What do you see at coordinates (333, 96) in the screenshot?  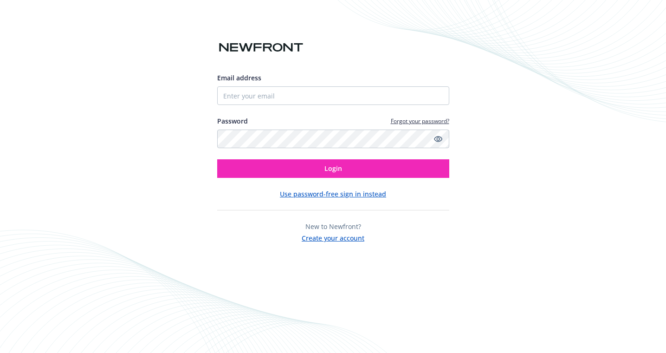 I see `input: Enter your email` at bounding box center [333, 96].